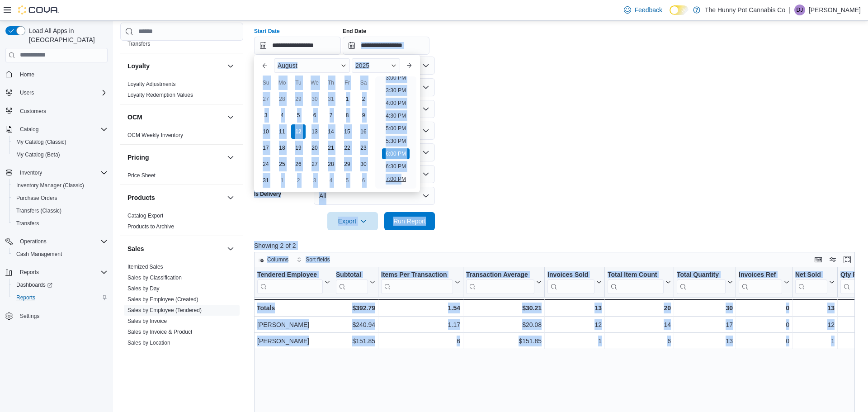 This screenshot has height=412, width=868. I want to click on span: Transfers (Classic), so click(60, 210).